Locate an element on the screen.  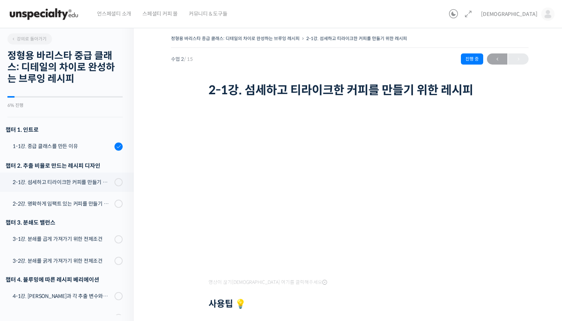
div: 2-2강. 명확하게 임팩트 있는 커피를 만들기 위한 레시피 is located at coordinates (62, 204).